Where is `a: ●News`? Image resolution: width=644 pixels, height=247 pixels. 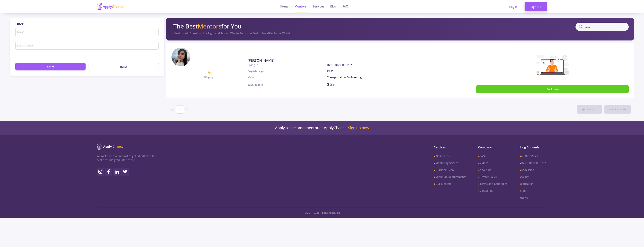
a: ●News is located at coordinates (534, 198).